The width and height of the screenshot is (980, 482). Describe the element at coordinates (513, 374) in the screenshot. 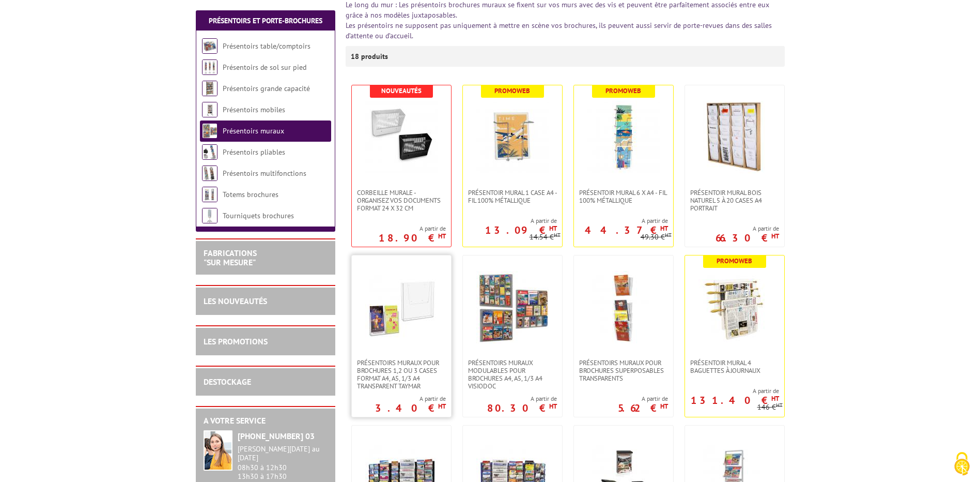

I see `a: Présentoirs muraux modulables pour brochures A4, A5, 1/3 A4 VISIODOC` at that location.